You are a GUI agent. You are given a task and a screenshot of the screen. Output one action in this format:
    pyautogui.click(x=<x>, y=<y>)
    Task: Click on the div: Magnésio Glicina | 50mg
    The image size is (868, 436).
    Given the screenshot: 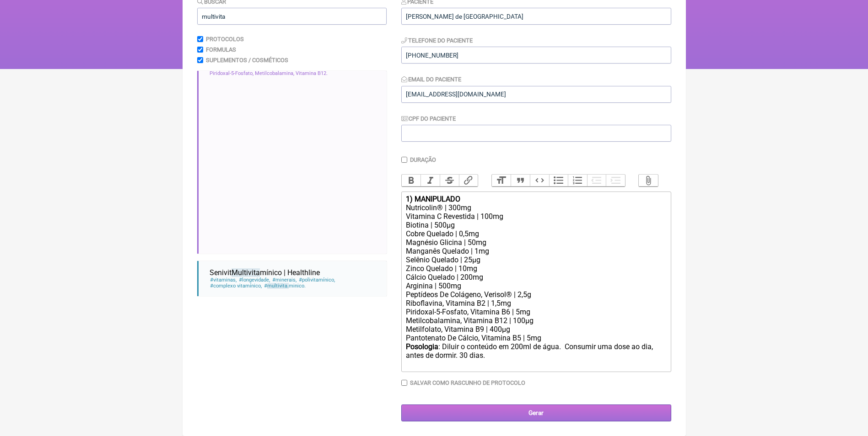 What is the action you would take?
    pyautogui.click(x=536, y=243)
    